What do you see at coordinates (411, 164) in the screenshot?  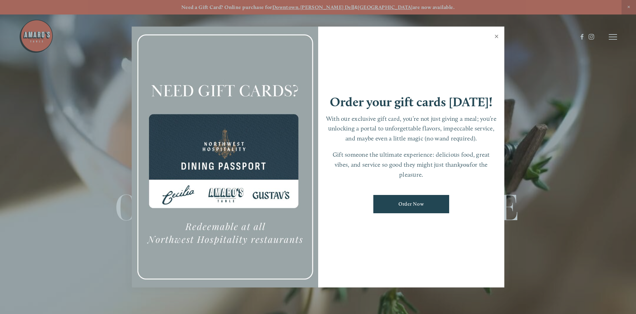 I see `p: Gift someone the ultimate experience: delicious food, great vibes, and service so good they might...` at bounding box center [411, 164].